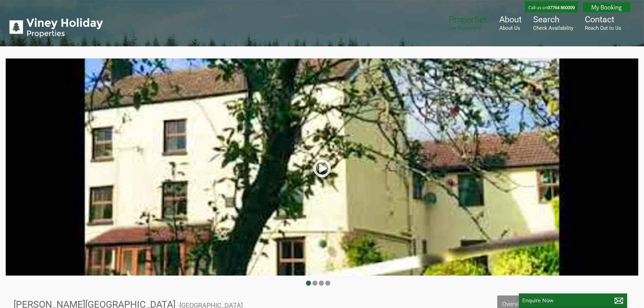 The width and height of the screenshot is (644, 308). Describe the element at coordinates (56, 28) in the screenshot. I see `img: Viney Holiday Properties` at that location.